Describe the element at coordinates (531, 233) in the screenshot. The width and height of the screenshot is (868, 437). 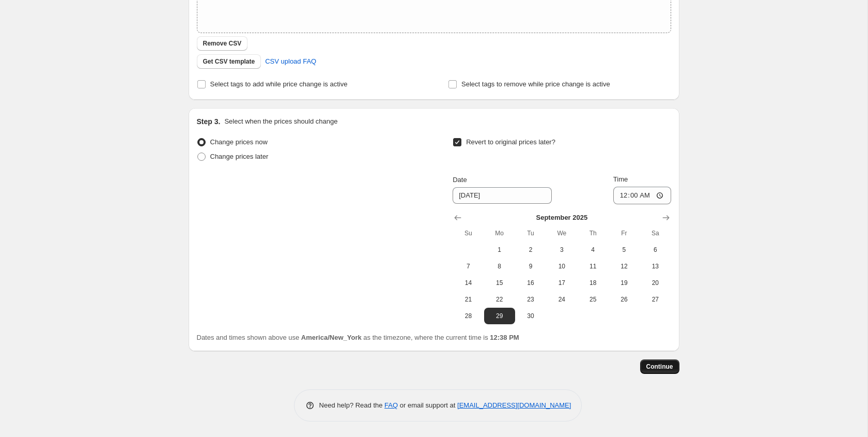
I see `th: Tuesday` at that location.